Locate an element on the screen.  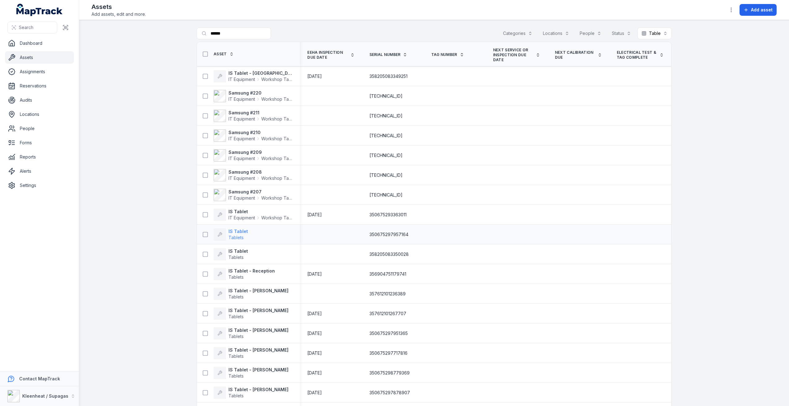
strong: Samsung #210 is located at coordinates (260, 133).